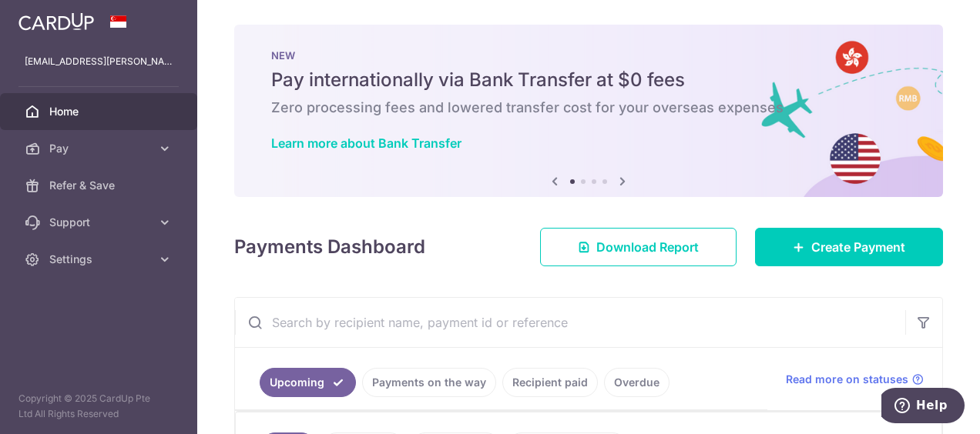 The width and height of the screenshot is (980, 434). What do you see at coordinates (307, 383) in the screenshot?
I see `a: Upcoming` at bounding box center [307, 383].